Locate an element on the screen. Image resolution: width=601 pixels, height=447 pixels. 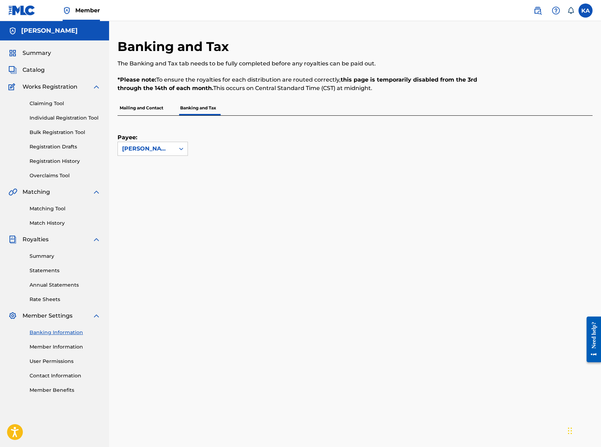
span: Matching is located at coordinates (36, 192).